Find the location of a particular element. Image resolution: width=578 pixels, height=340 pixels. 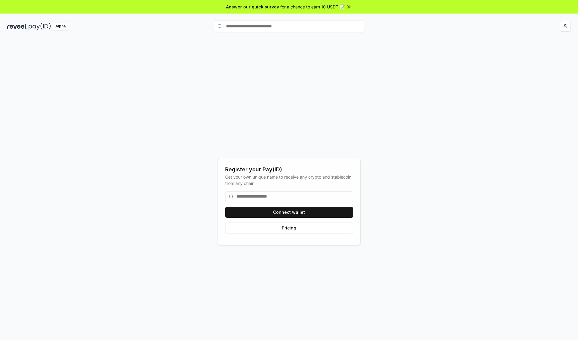

button: Connect wallet is located at coordinates (289, 212).